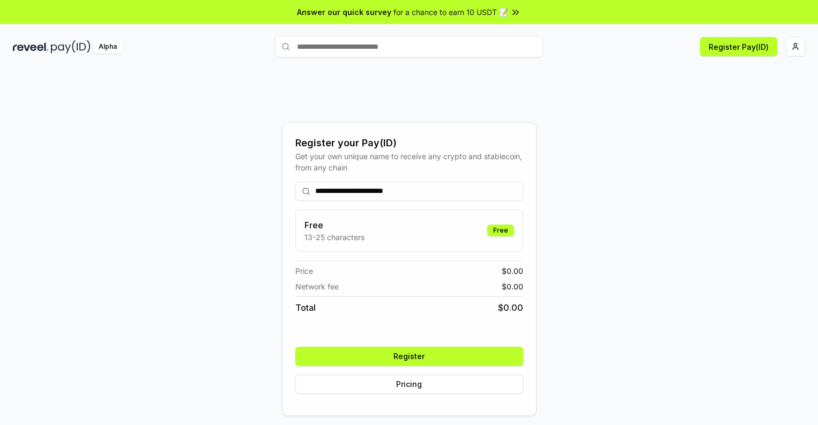  Describe the element at coordinates (409, 162) in the screenshot. I see `div: Get your own unique name to receive any crypto and stablecoin, from any chain` at that location.